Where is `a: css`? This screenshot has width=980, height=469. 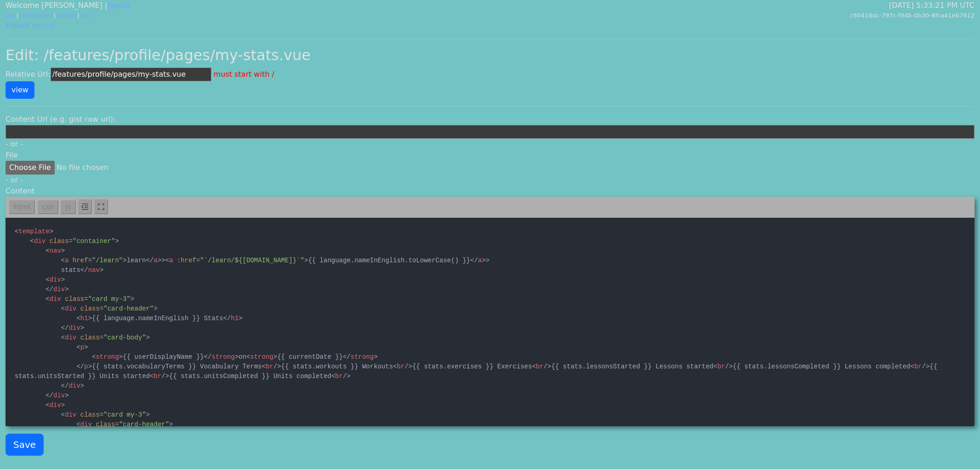 a: css is located at coordinates (48, 207).